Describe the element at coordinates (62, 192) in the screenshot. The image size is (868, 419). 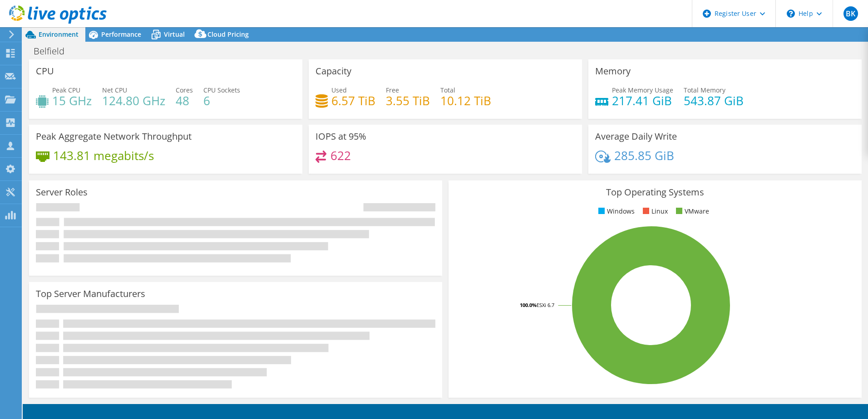
I see `h3: Server Roles` at that location.